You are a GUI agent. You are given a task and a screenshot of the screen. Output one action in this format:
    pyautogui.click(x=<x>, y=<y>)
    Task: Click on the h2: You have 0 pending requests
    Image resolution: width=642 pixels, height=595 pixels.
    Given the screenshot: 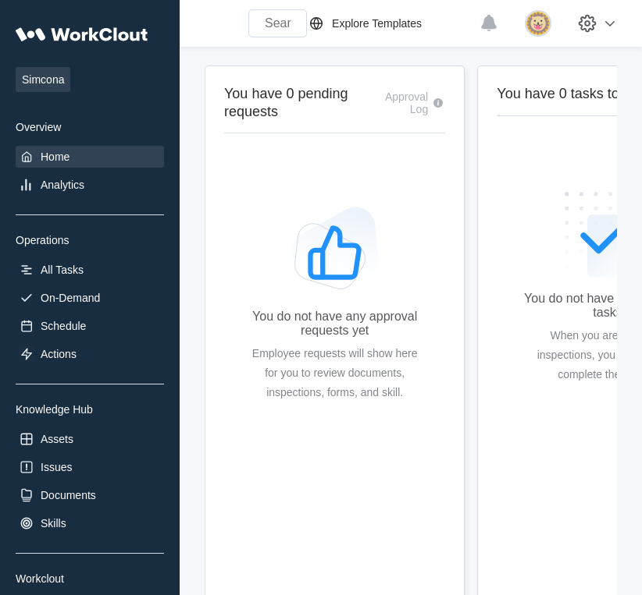 What is the action you would take?
    pyautogui.click(x=299, y=102)
    